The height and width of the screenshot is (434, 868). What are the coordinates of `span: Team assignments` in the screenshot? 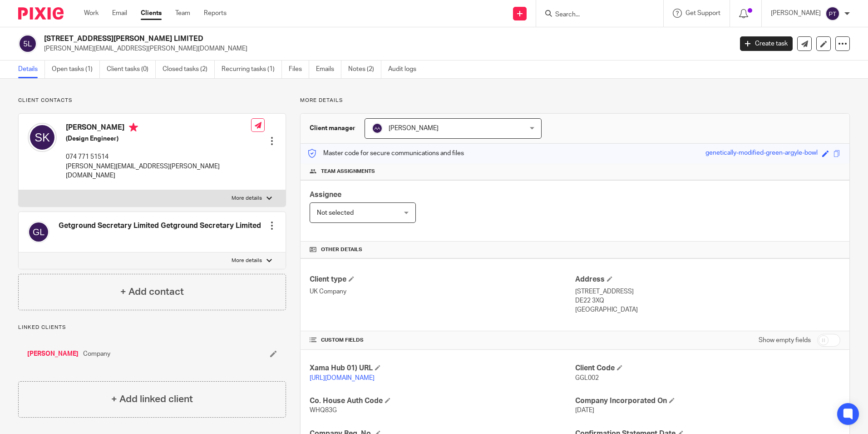 It's located at (348, 171).